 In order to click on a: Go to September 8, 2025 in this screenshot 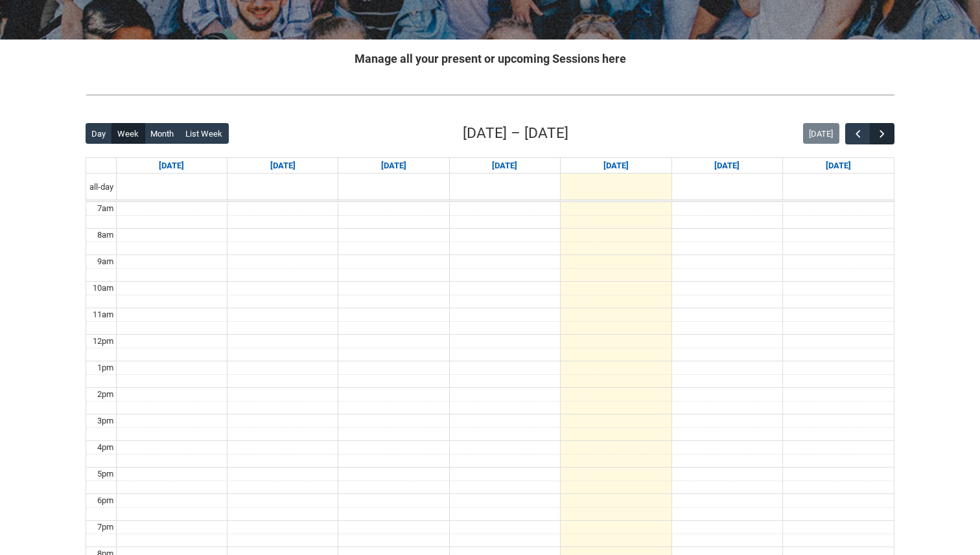, I will do `click(282, 166)`.